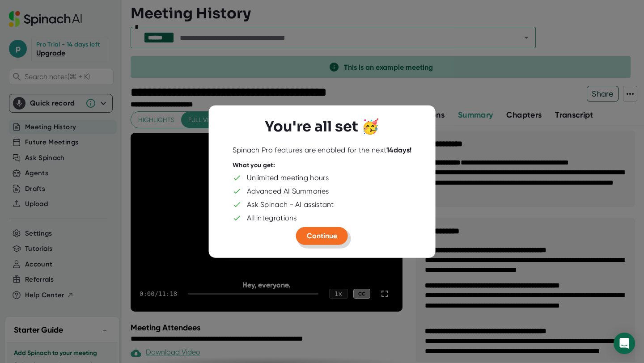  What do you see at coordinates (399, 150) in the screenshot?
I see `b: 14 days!` at bounding box center [399, 150].